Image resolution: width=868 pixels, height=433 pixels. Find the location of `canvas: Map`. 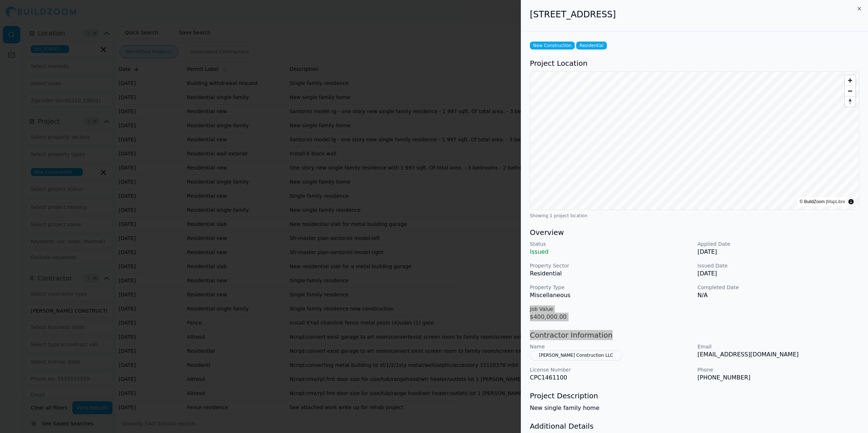

canvas: Map is located at coordinates (694, 140).